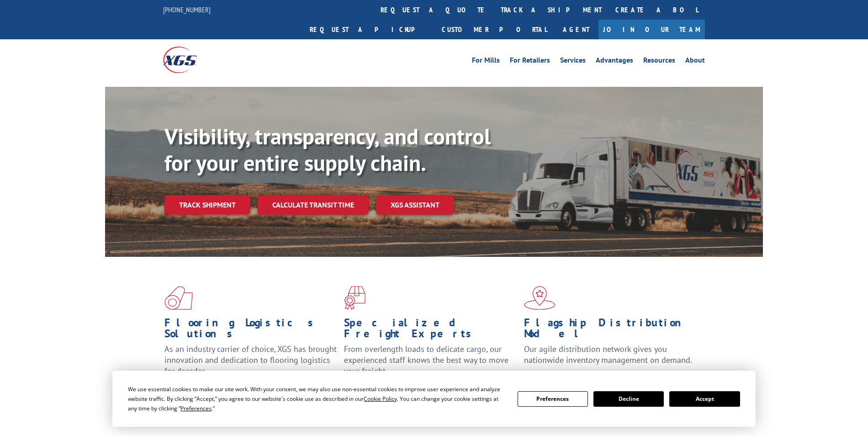 Image resolution: width=868 pixels, height=436 pixels. I want to click on a: Calculate transit time, so click(313, 205).